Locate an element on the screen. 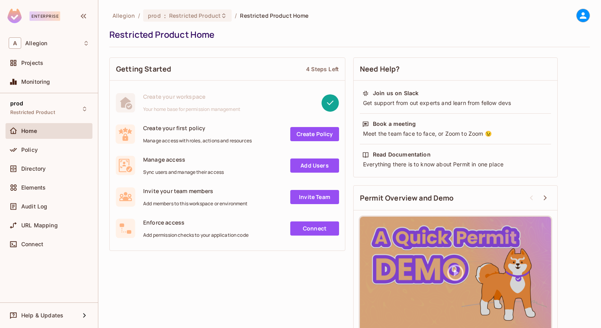 The width and height of the screenshot is (601, 328). span: Need Help? is located at coordinates (380, 69).